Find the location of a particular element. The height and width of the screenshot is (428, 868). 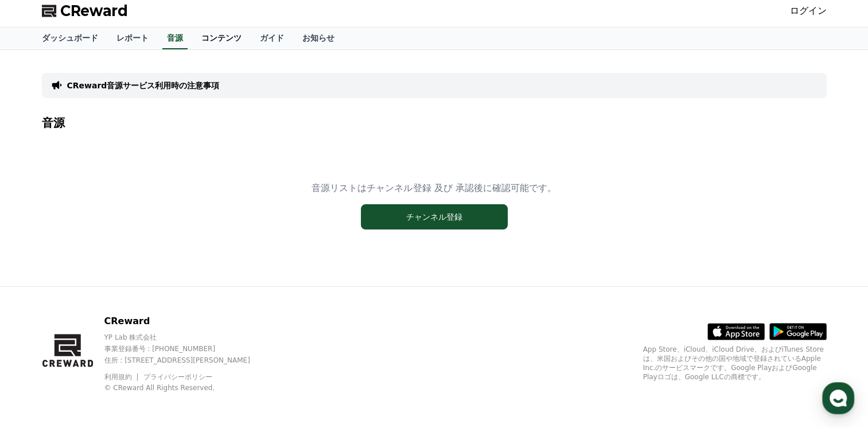

a: ガイド is located at coordinates (272, 38).